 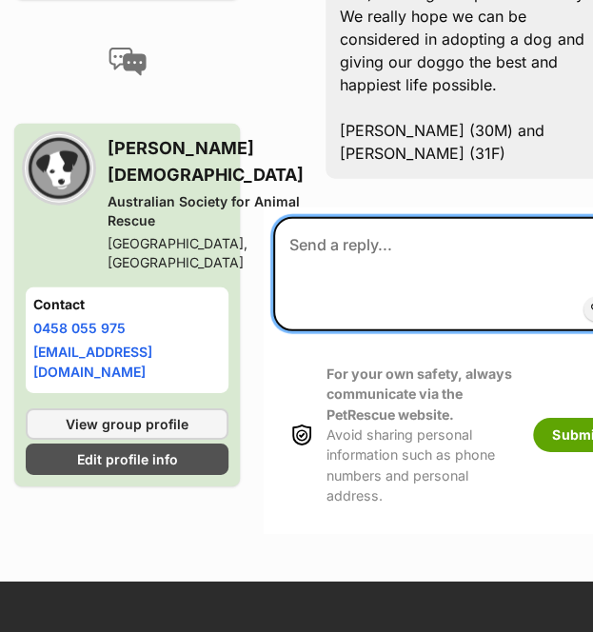 What do you see at coordinates (79, 327) in the screenshot?
I see `a: 0458 055 975` at bounding box center [79, 327].